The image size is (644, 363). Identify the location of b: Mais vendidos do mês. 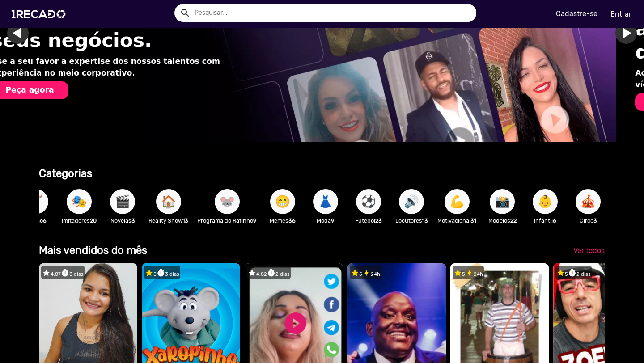
(93, 250).